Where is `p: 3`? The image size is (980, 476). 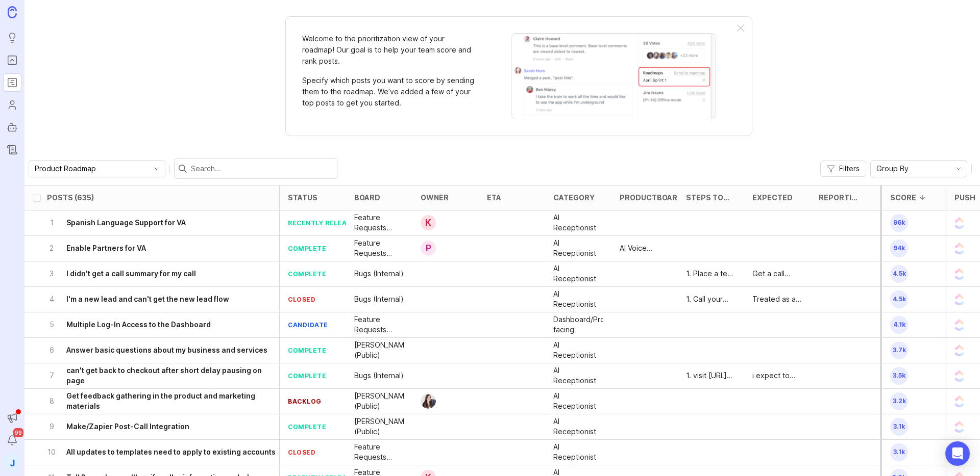 p: 3 is located at coordinates (52, 274).